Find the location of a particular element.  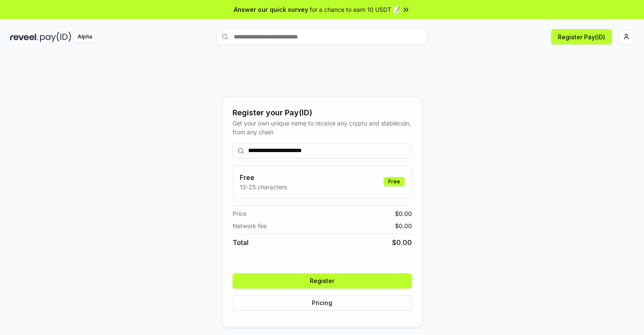

span: for a chance to earn 10 USDT 📝 is located at coordinates (355, 9).